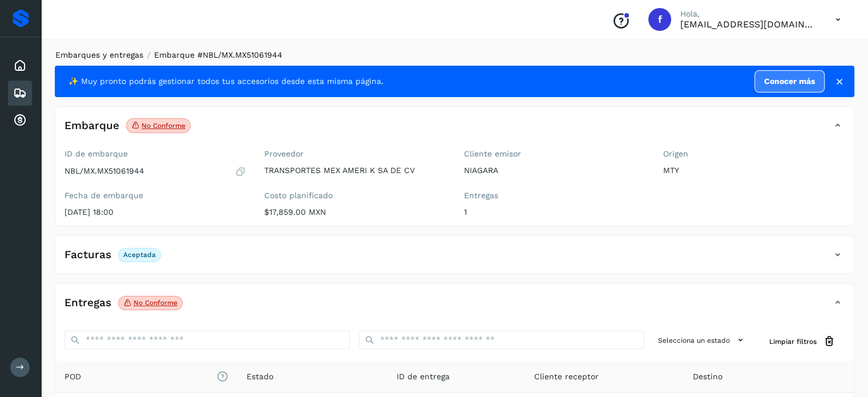  I want to click on span: Estado, so click(260, 376).